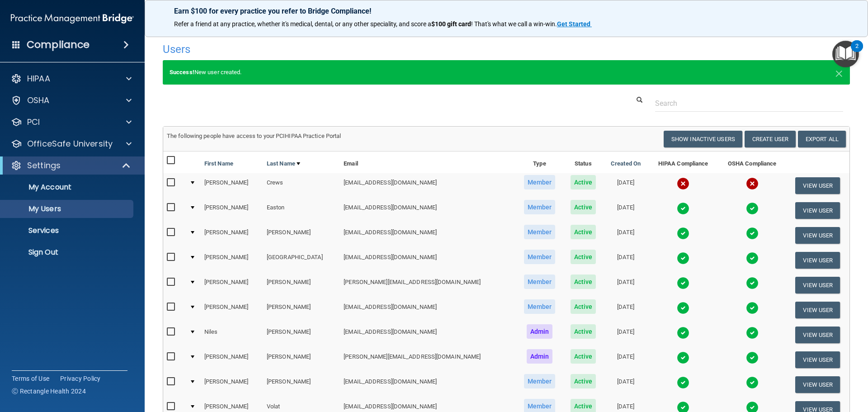 This screenshot has width=868, height=412. What do you see at coordinates (38, 79) in the screenshot?
I see `p: HIPAA` at bounding box center [38, 79].